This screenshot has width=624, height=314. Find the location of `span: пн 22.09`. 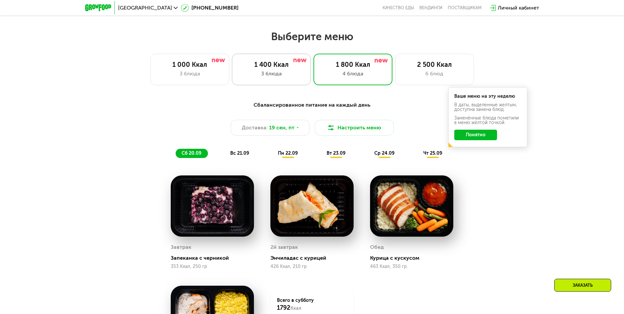

span: пн 22.09 is located at coordinates (288, 153).